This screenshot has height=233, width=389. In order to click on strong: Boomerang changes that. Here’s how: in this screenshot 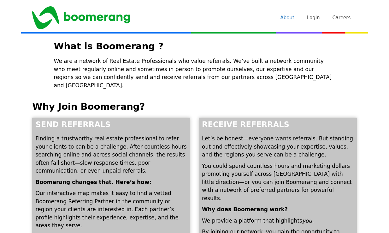, I will do `click(93, 182)`.